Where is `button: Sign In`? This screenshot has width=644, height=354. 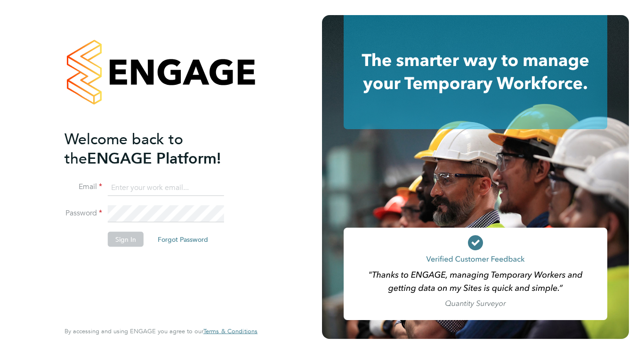
button: Sign In is located at coordinates (126, 239).